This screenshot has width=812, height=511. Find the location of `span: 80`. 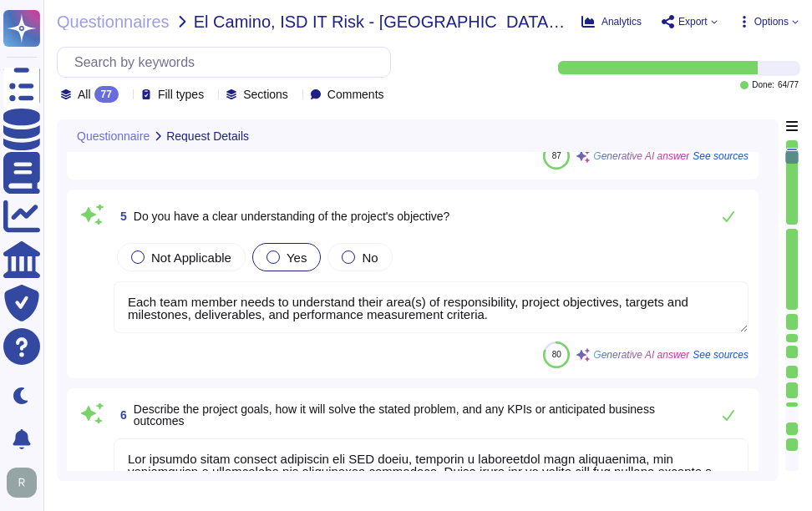

span: 80 is located at coordinates (556, 354).